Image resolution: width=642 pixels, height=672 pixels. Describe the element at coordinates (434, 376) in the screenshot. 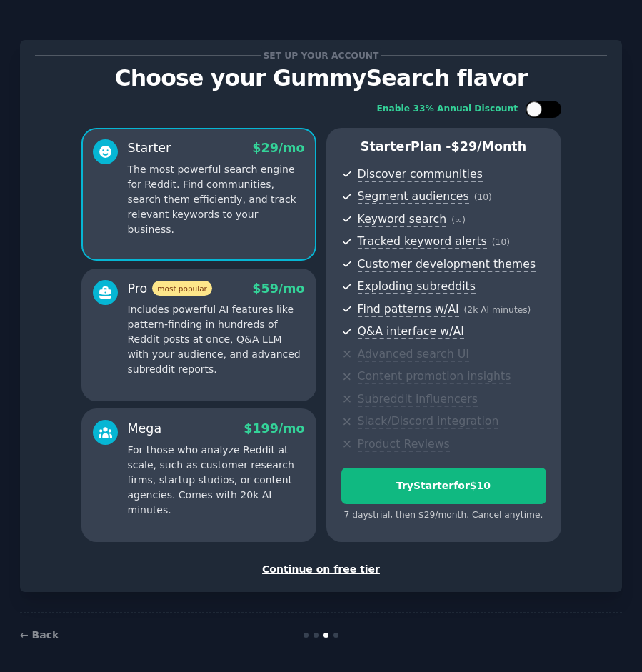

I see `span: Content promotion insights` at that location.